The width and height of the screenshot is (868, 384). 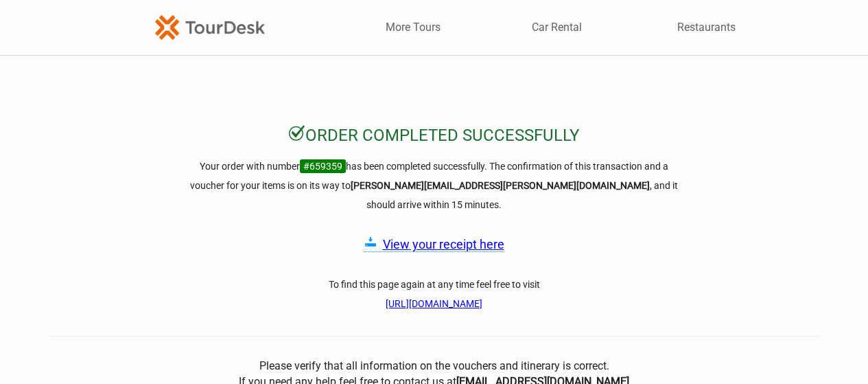 What do you see at coordinates (706, 27) in the screenshot?
I see `a: Restaurants` at bounding box center [706, 27].